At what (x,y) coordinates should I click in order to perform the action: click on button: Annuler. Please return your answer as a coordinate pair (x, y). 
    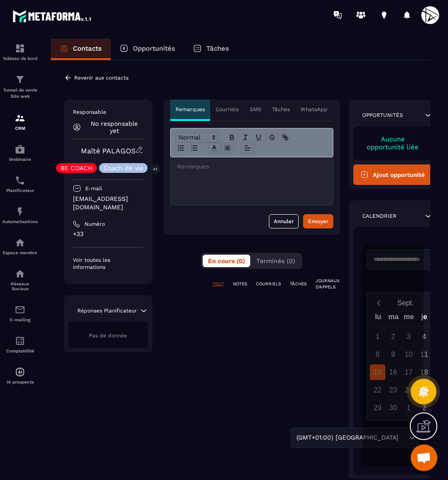
    Looking at the image, I should click on (283, 222).